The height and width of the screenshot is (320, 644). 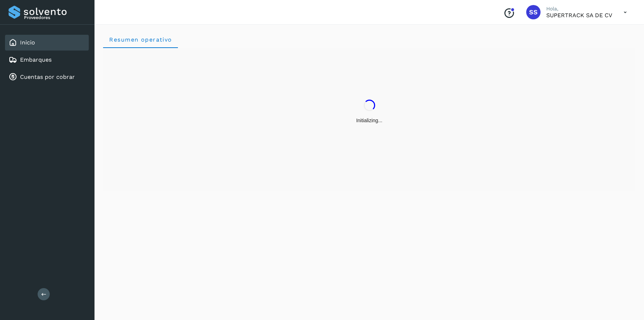 I want to click on div: Embarques, so click(x=47, y=60).